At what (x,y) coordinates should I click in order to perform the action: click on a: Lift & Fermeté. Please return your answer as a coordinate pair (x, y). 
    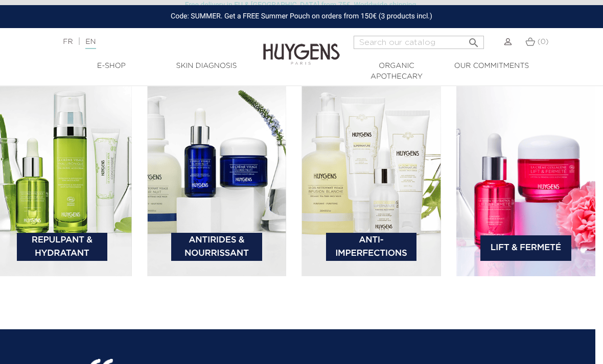
    Looking at the image, I should click on (526, 248).